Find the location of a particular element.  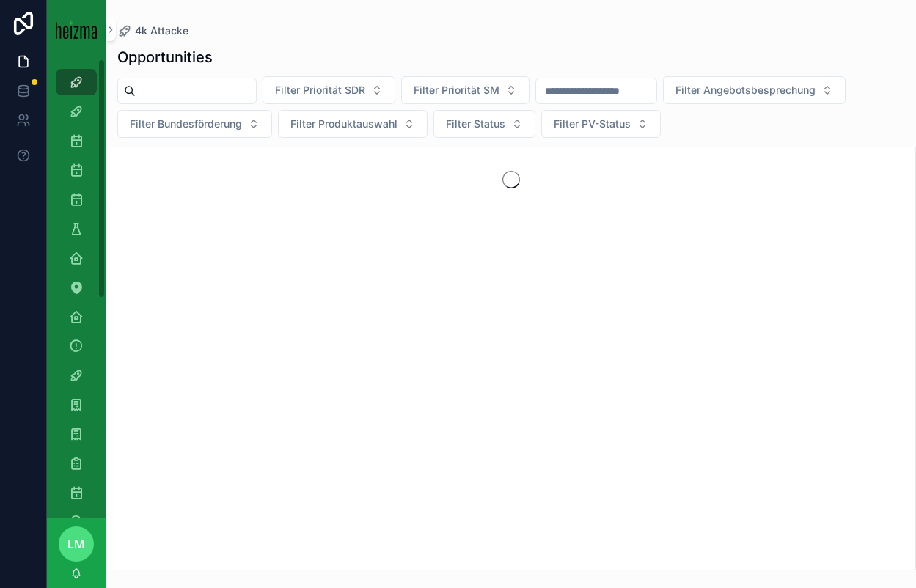

span: Filter Status is located at coordinates (476, 124).